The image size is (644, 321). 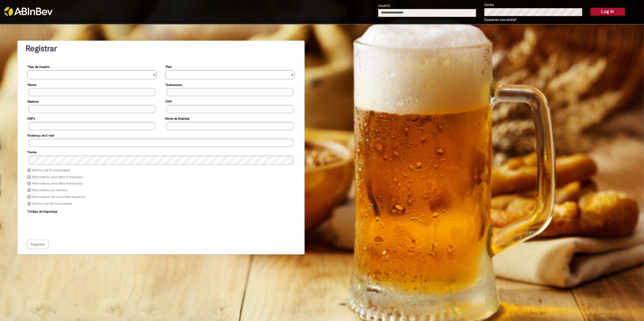 I want to click on img: ABInbev-white.png, so click(x=28, y=11).